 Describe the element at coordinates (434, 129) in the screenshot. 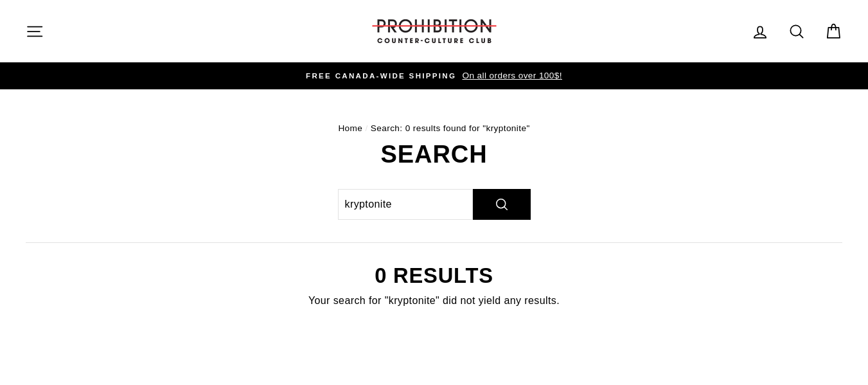

I see `nav: breadcrumbs` at that location.